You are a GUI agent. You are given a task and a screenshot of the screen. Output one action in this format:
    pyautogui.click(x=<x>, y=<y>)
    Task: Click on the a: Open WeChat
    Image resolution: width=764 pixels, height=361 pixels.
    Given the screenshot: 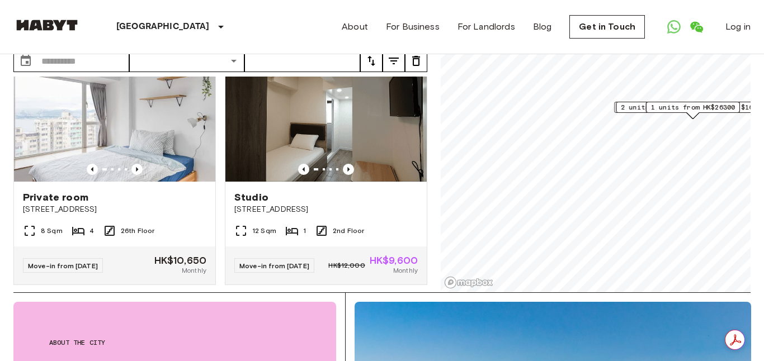 What is the action you would take?
    pyautogui.click(x=697, y=27)
    